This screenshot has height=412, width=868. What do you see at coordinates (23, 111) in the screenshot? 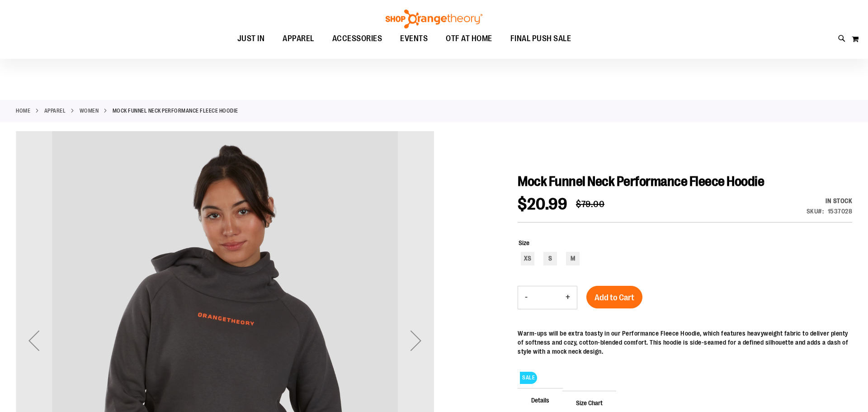
I see `a: Home` at bounding box center [23, 111].